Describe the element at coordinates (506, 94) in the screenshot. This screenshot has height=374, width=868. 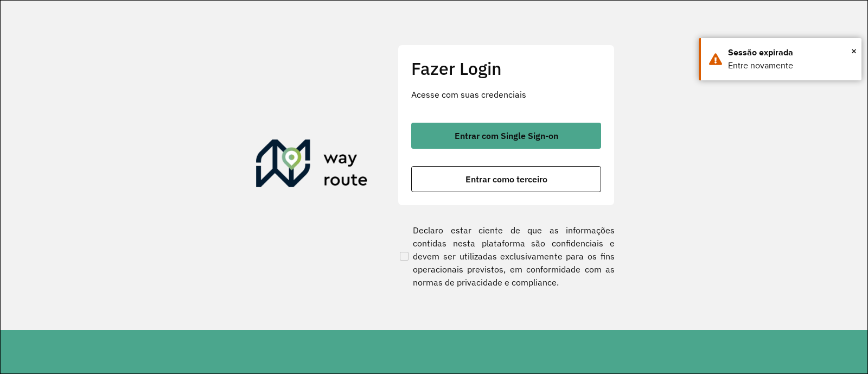
I see `p: Acesse com suas credenciais` at that location.